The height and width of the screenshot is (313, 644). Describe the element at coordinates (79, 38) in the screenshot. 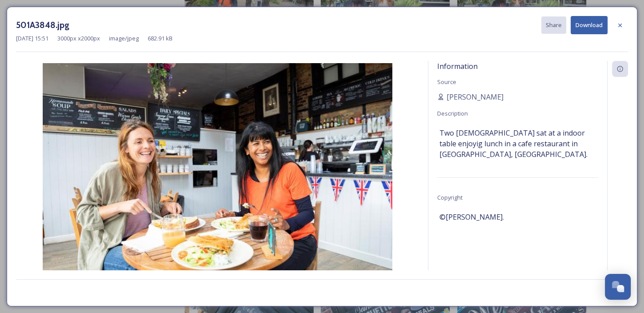

I see `span: 3000 px x 2000 px` at that location.